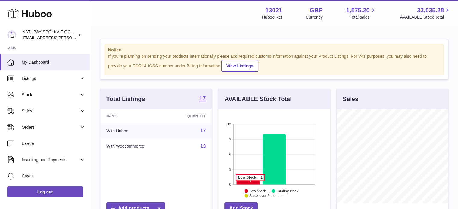 Image resolution: width=458 pixels, height=209 pixels. I want to click on strong: Notice, so click(274, 50).